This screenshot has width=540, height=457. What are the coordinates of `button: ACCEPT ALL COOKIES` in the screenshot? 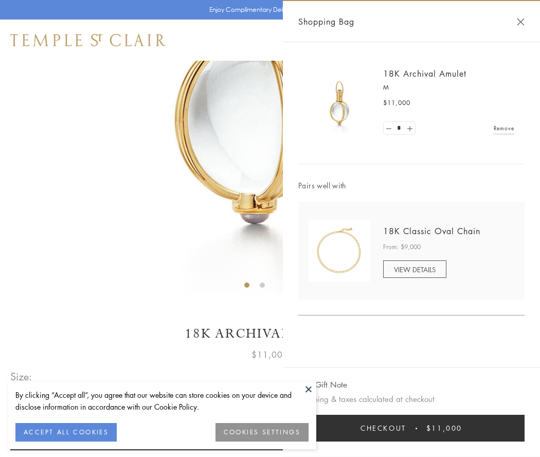 It's located at (66, 432).